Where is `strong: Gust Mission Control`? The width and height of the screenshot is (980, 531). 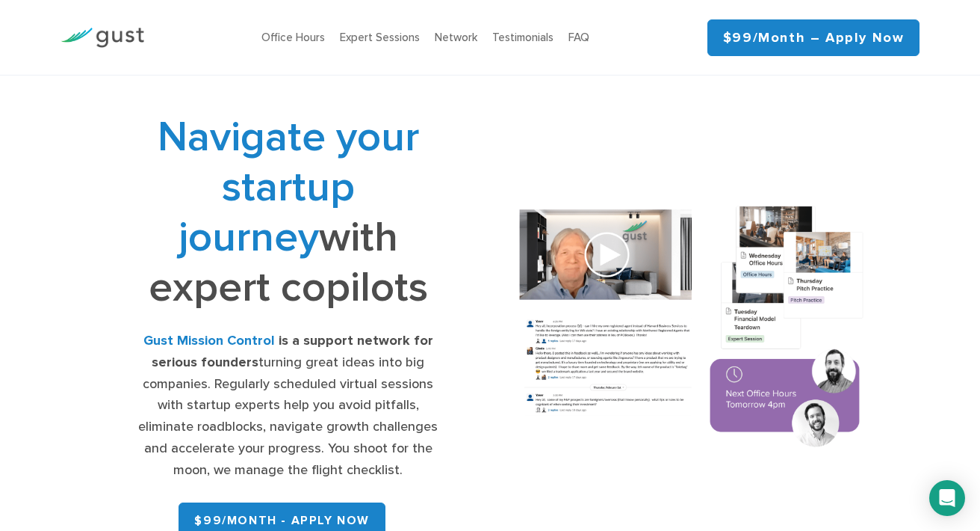
strong: Gust Mission Control is located at coordinates (209, 340).